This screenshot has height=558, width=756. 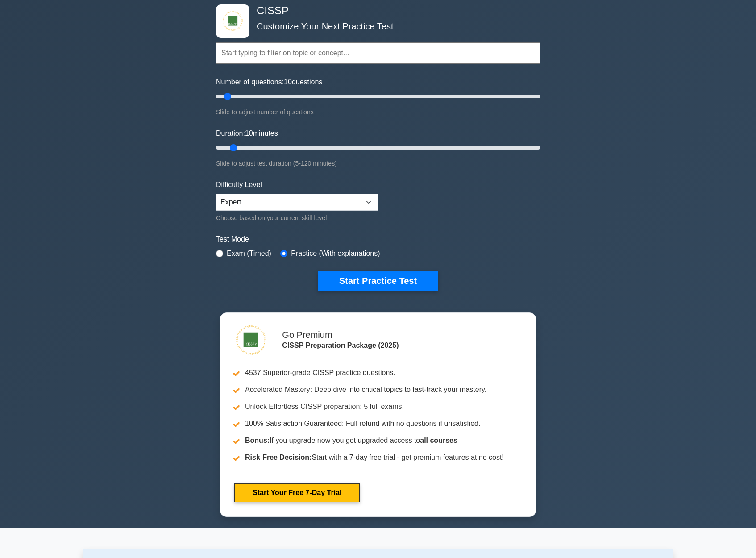 I want to click on label: Test Mode, so click(x=378, y=239).